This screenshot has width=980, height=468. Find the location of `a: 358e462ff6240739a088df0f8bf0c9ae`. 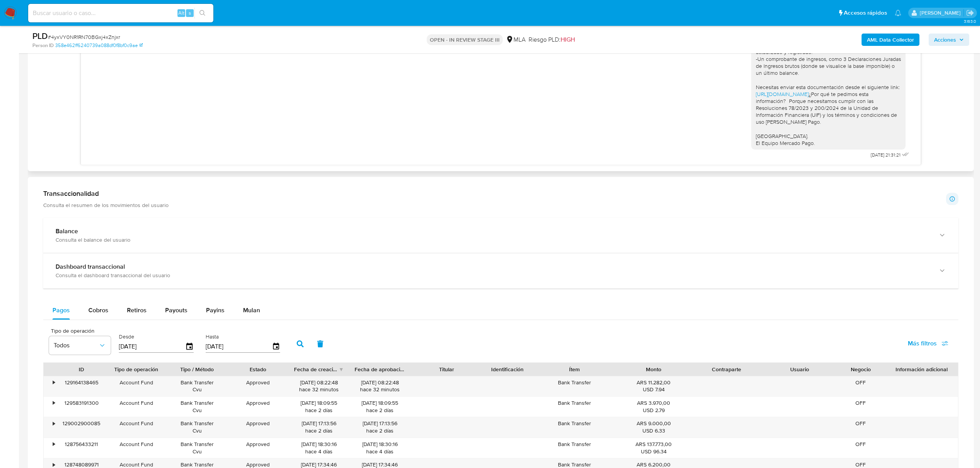

a: 358e462ff6240739a088df0f8bf0c9ae is located at coordinates (99, 46).